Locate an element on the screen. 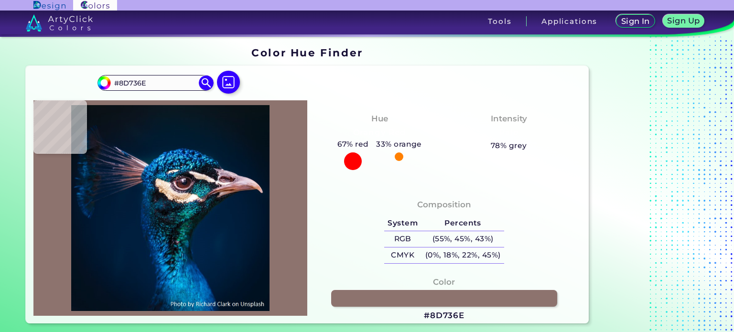 This screenshot has height=332, width=734. img: icon search is located at coordinates (206, 83).